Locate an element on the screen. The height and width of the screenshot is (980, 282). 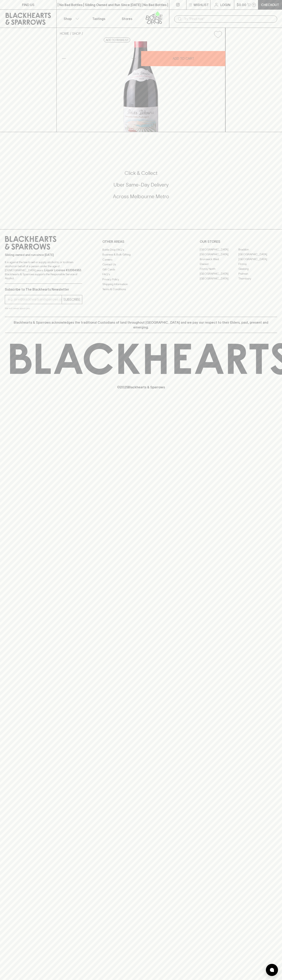
a: Shipping Information is located at coordinates (141, 284).